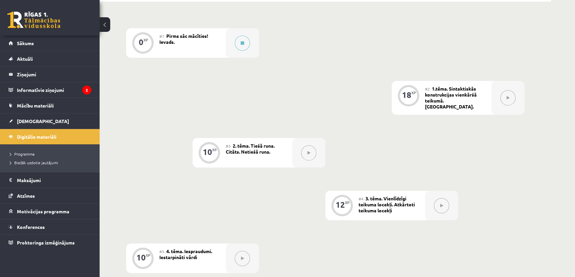  What do you see at coordinates (26, 196) in the screenshot?
I see `span: Atzīmes` at bounding box center [26, 196].